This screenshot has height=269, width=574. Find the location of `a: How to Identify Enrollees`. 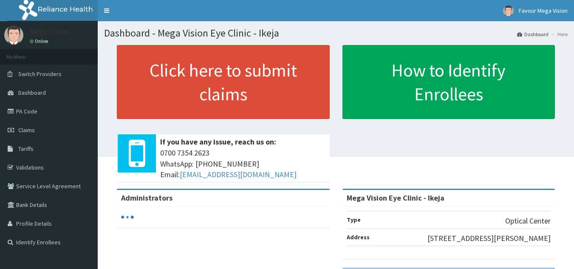

a: How to Identify Enrollees is located at coordinates (449, 82).